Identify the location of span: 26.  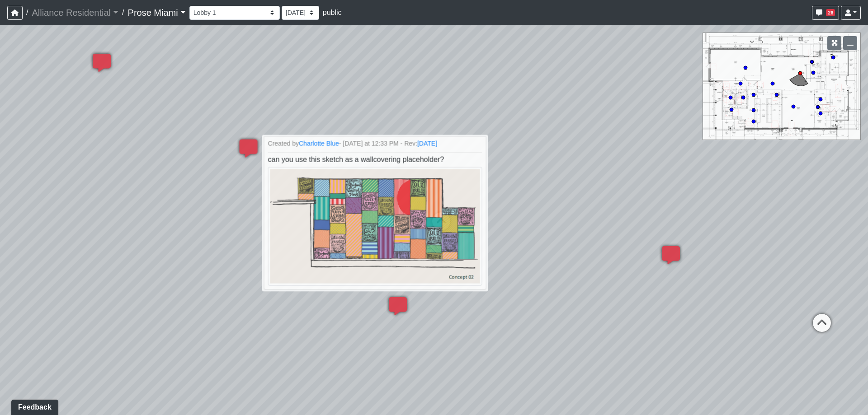
(830, 13).